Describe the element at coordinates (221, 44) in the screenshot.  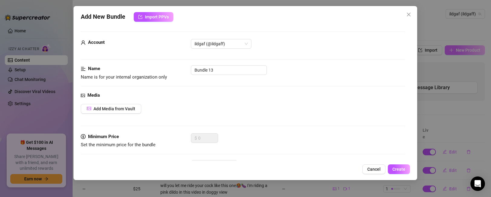
I see `span: ildgaf (@ildgaff)` at that location.